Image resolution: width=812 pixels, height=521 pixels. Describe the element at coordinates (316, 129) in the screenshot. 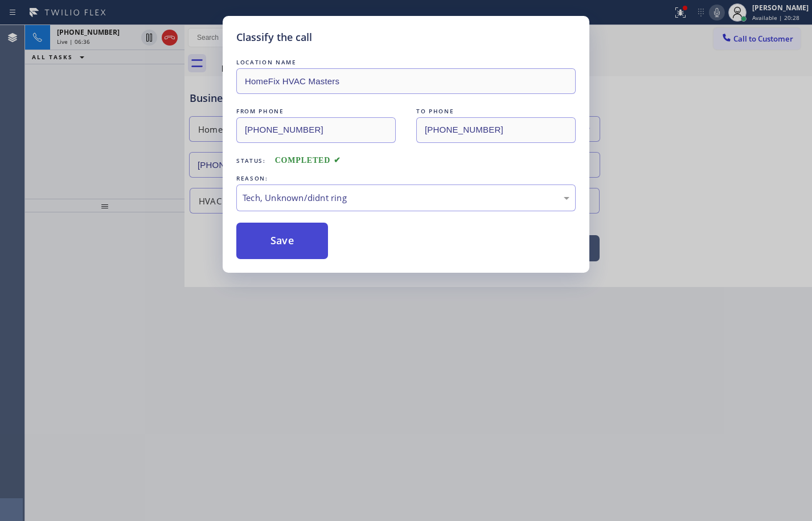

I see `input: From phone` at that location.